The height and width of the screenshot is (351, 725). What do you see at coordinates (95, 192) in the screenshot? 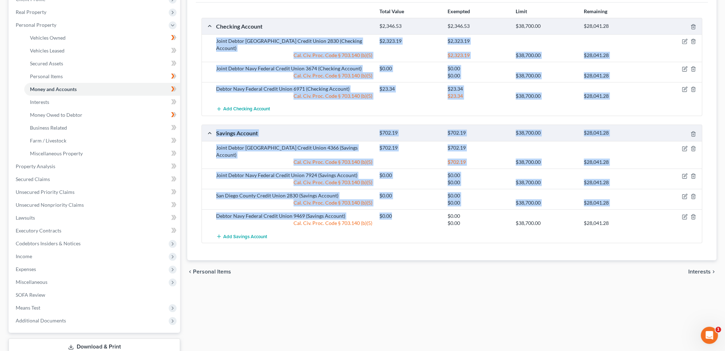
I see `a: Unsecured Priority Claims` at bounding box center [95, 192].